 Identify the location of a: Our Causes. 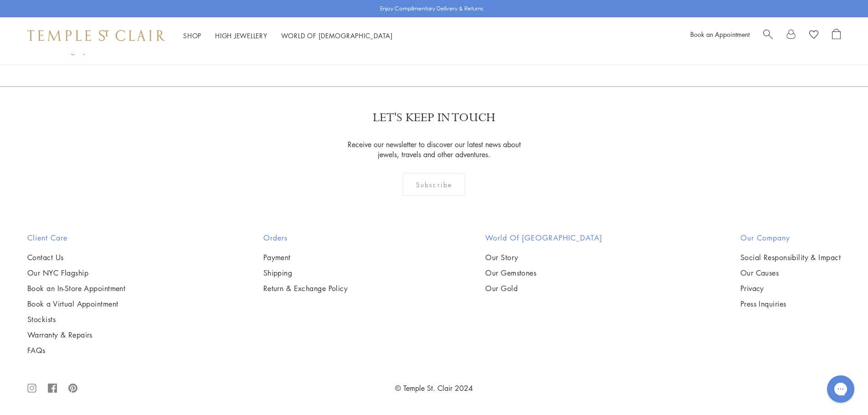
(791, 273).